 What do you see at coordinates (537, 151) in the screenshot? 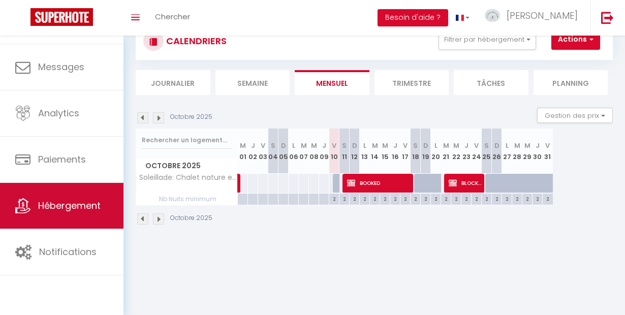
I see `th: 30` at bounding box center [537, 151].